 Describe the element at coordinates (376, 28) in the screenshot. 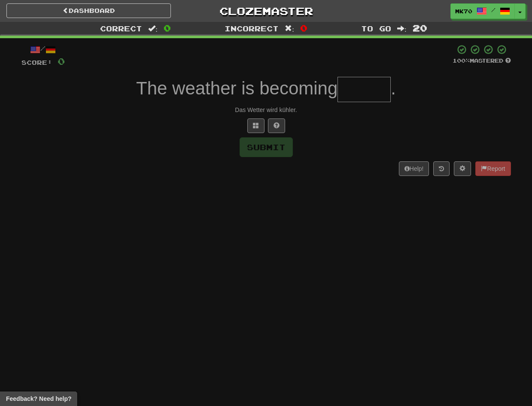

I see `span: To go` at that location.